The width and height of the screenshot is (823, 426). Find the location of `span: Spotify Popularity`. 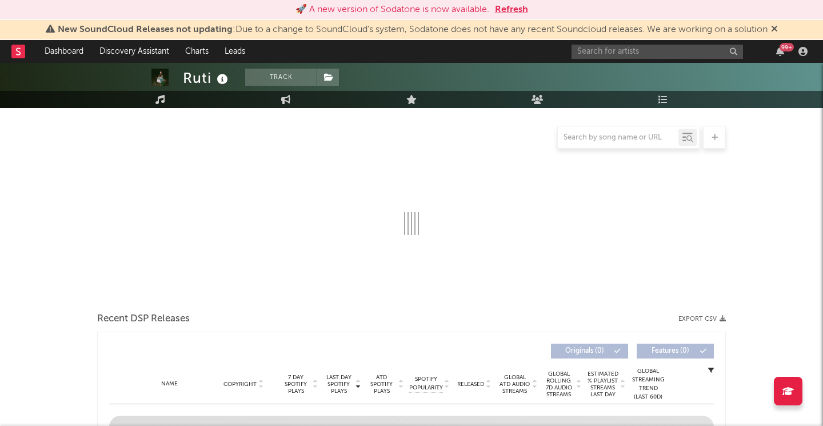

span: Spotify Popularity is located at coordinates (426, 384).